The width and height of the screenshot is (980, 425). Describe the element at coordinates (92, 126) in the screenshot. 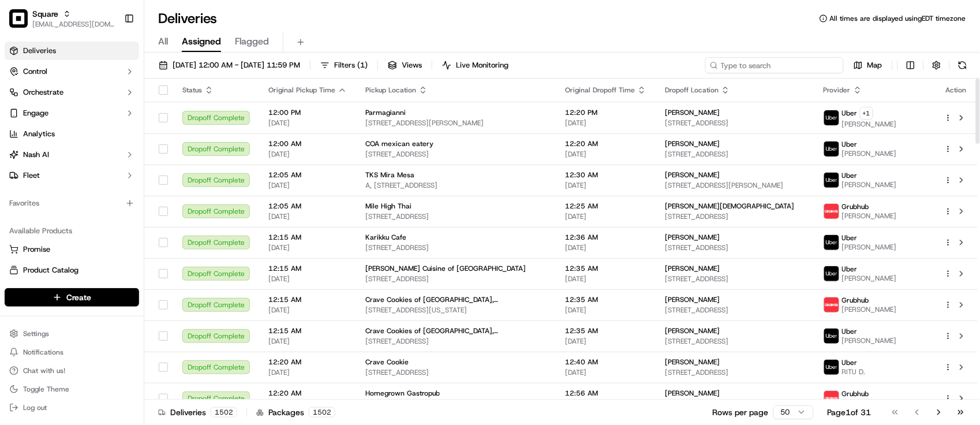

I see `div: We're available if you need us!` at that location.